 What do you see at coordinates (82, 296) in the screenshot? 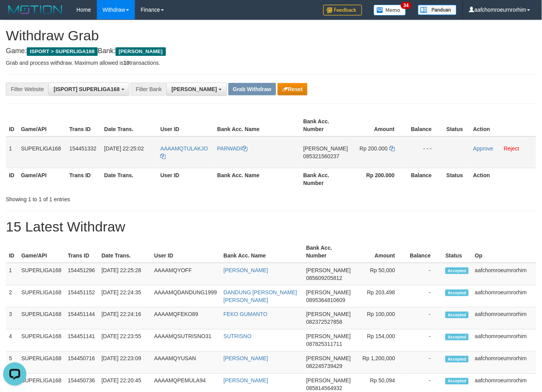
I see `td: 154451152` at bounding box center [82, 296].